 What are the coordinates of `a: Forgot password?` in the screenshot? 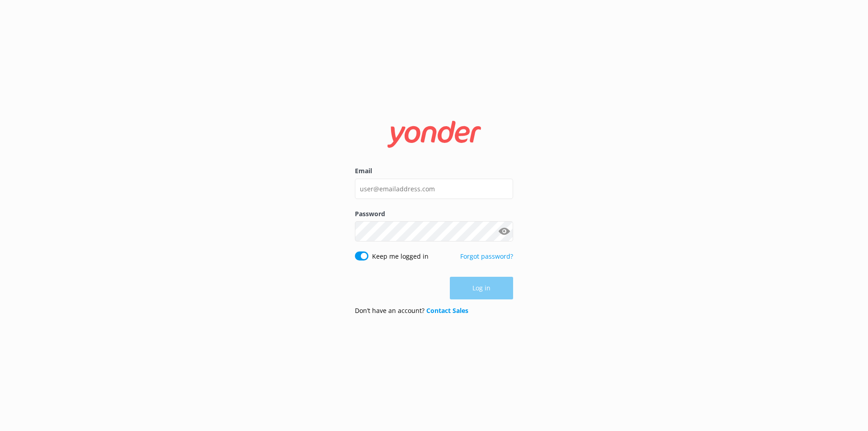 It's located at (486, 256).